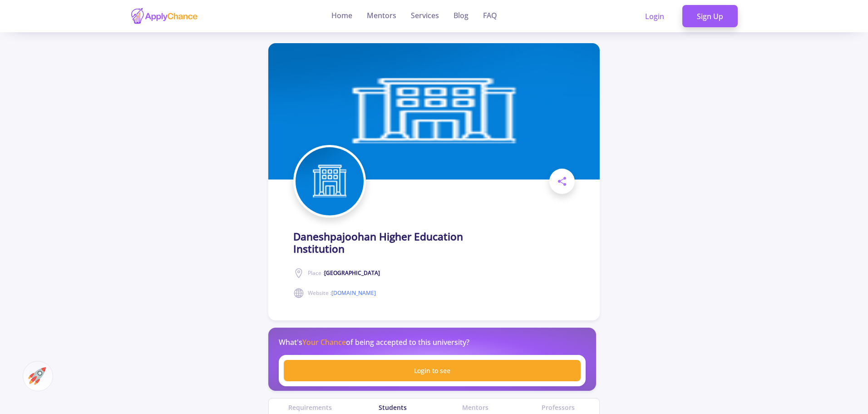 The image size is (868, 414). What do you see at coordinates (393, 407) in the screenshot?
I see `a: Students` at bounding box center [393, 407].